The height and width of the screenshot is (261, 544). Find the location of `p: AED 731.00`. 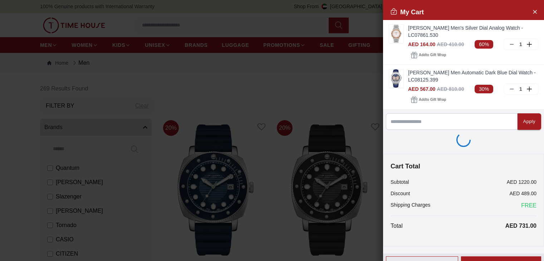

p: AED 731.00 is located at coordinates (521, 226).